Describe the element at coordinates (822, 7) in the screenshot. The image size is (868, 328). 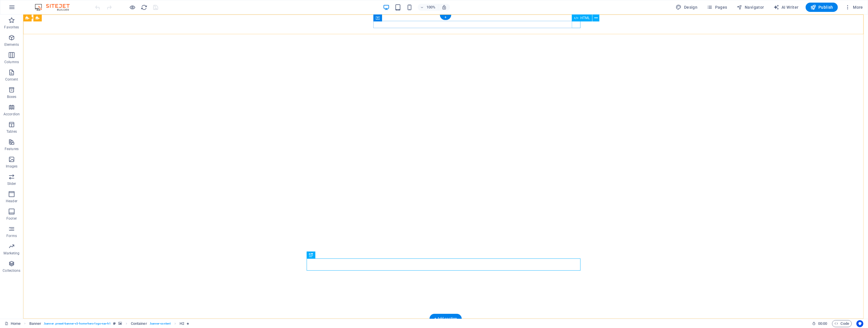
I see `span: Publish` at that location.